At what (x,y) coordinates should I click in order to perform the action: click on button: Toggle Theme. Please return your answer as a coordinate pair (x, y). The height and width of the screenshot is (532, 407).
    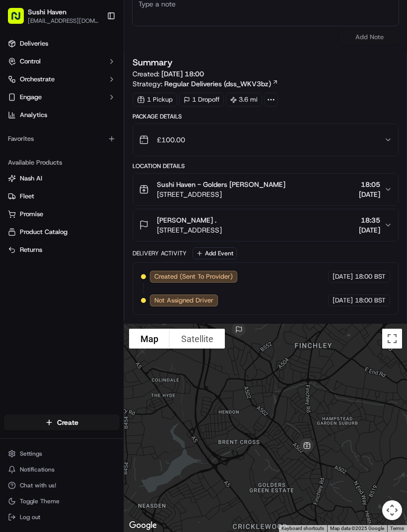
    Looking at the image, I should click on (61, 502).